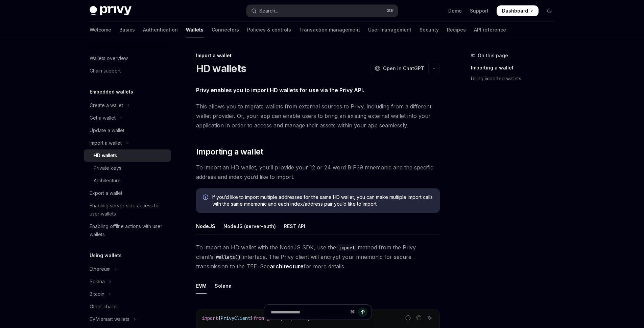 Image resolution: width=644 pixels, height=328 pixels. Describe the element at coordinates (228, 257) in the screenshot. I see `code: wallets()` at that location.